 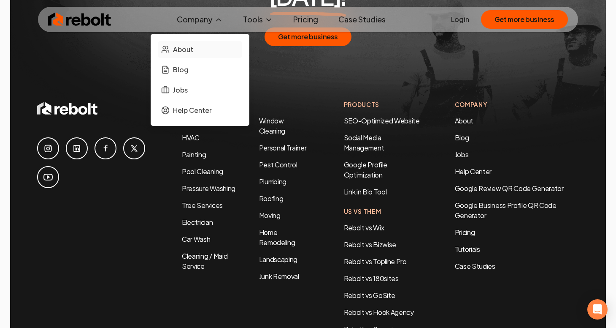 What do you see at coordinates (375, 261) in the screenshot?
I see `a: Rebolt vs Topline Pro` at bounding box center [375, 261].